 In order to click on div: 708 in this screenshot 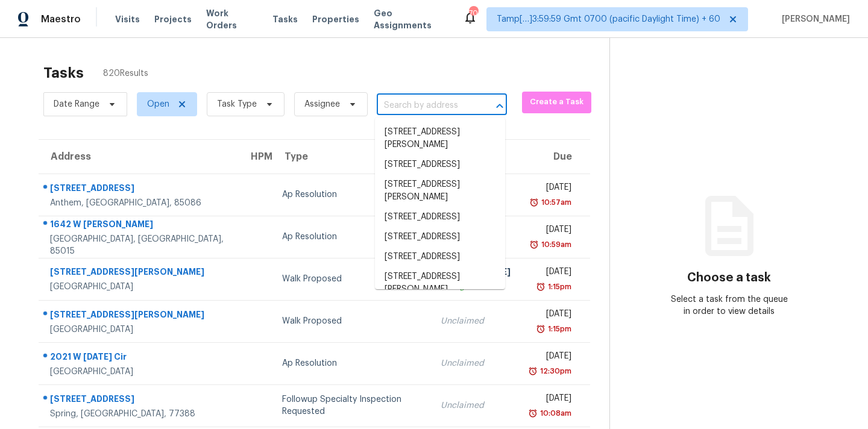, I will do `click(473, 13)`.